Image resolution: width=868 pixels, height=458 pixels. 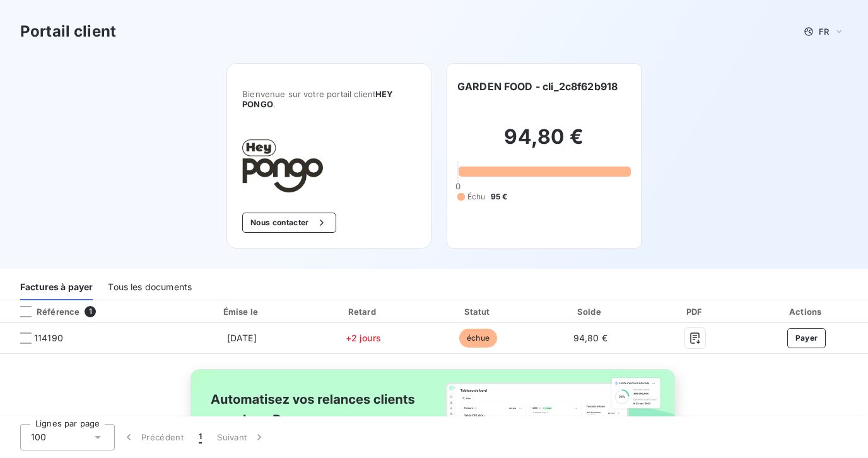 What do you see at coordinates (478, 338) in the screenshot?
I see `span: échue` at bounding box center [478, 338].